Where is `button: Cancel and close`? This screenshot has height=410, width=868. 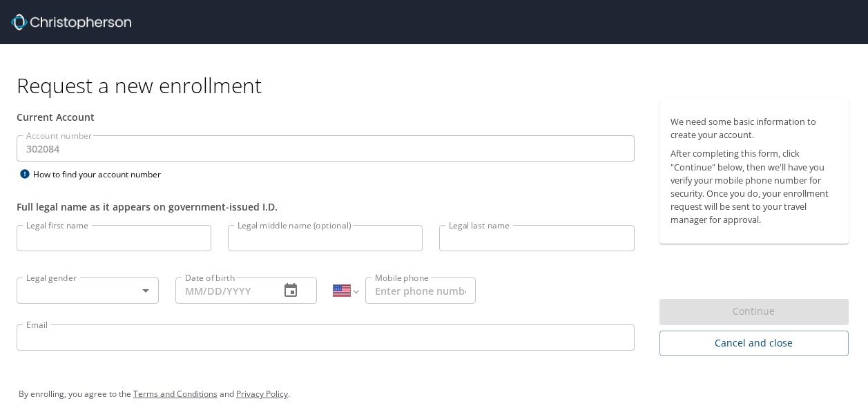 button: Cancel and close is located at coordinates (754, 343).